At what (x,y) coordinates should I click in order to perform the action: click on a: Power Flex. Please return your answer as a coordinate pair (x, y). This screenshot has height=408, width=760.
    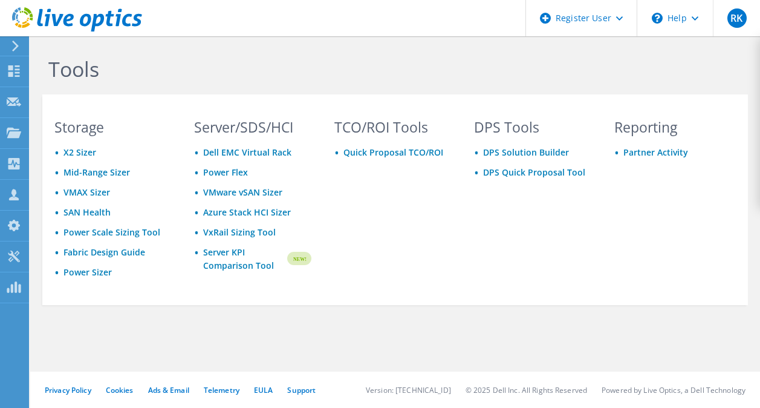
    Looking at the image, I should click on (226, 172).